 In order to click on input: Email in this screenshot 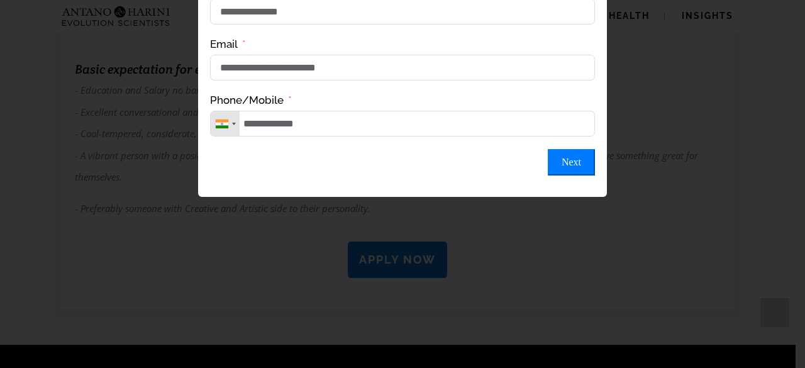, I will do `click(403, 67)`.